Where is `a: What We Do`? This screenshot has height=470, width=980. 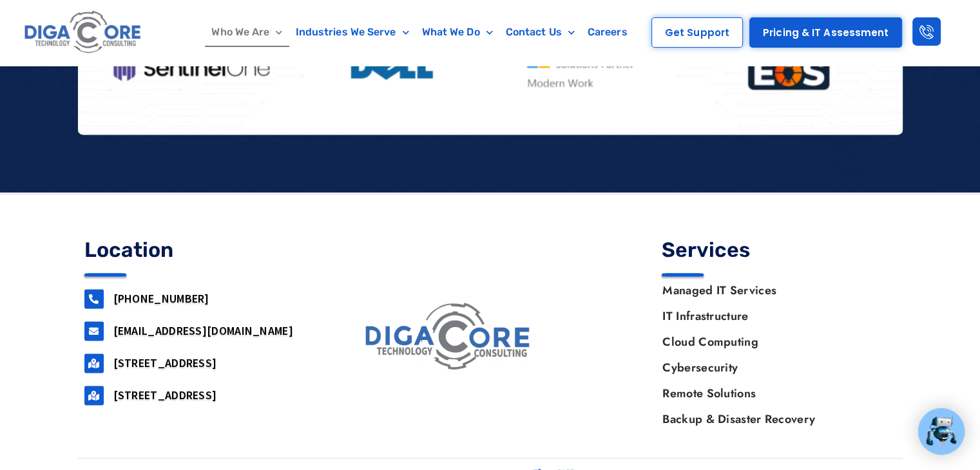 a: What We Do is located at coordinates (458, 32).